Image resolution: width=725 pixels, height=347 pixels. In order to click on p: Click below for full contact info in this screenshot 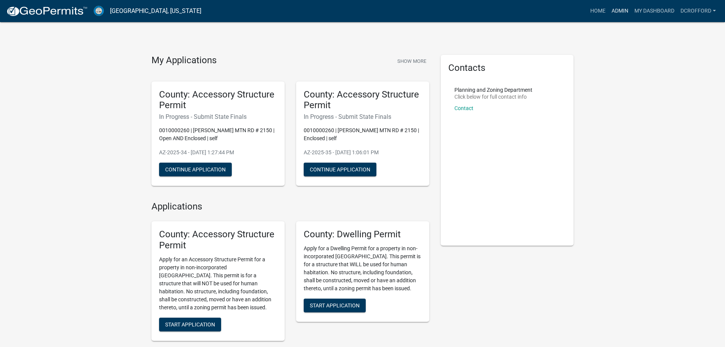, I will do `click(493, 97)`.